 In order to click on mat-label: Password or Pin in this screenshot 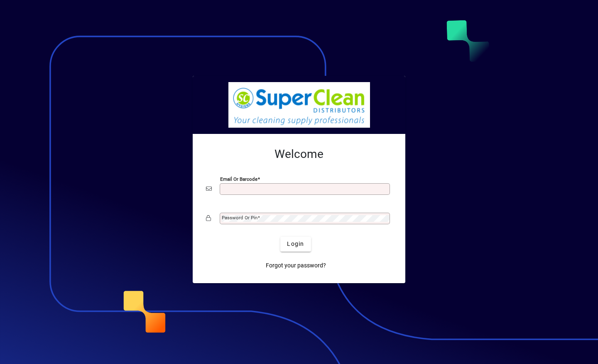, I will do `click(239, 218)`.